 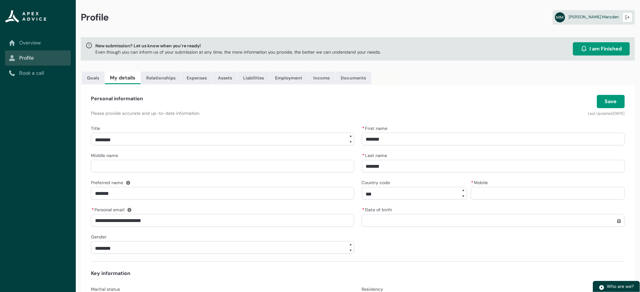 I want to click on li: Relationships, so click(x=161, y=78).